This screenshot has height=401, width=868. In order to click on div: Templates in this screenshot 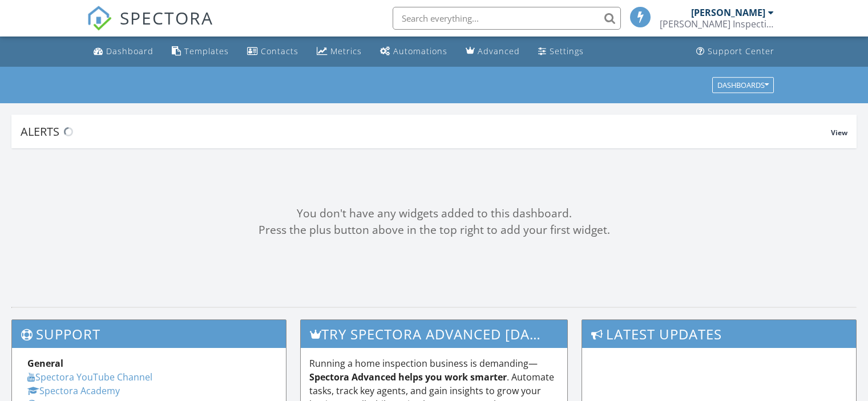, I will do `click(206, 51)`.